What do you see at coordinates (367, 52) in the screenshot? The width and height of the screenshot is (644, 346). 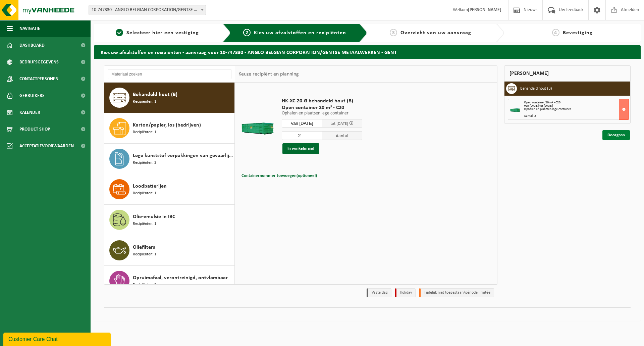 I see `h2: Kies uw afvalstoffen en recipiënten - aanvraag voor 10-747330 - ANGLO BELGIAN CORPORATION/GENTSE ...` at bounding box center [367, 52].